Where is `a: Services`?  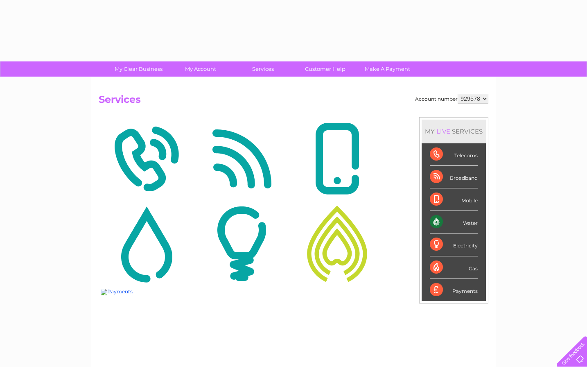
a: Services is located at coordinates (263, 69).